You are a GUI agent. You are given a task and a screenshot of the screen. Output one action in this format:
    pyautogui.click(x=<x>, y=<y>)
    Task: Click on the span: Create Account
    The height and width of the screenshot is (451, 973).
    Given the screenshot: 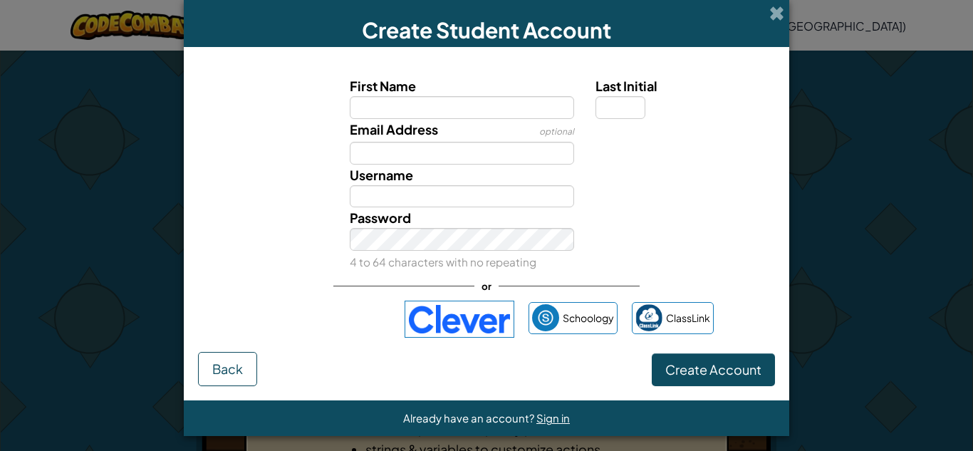 What is the action you would take?
    pyautogui.click(x=713, y=369)
    